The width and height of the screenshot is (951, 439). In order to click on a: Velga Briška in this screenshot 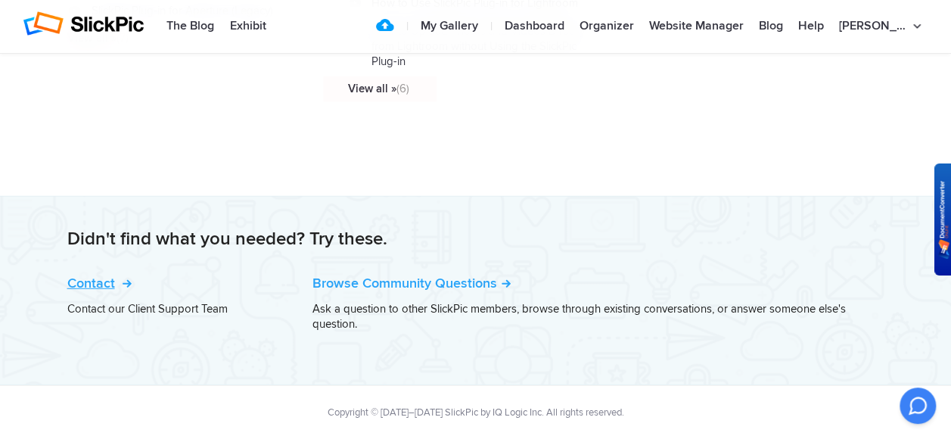, I will do `click(864, 350)`.